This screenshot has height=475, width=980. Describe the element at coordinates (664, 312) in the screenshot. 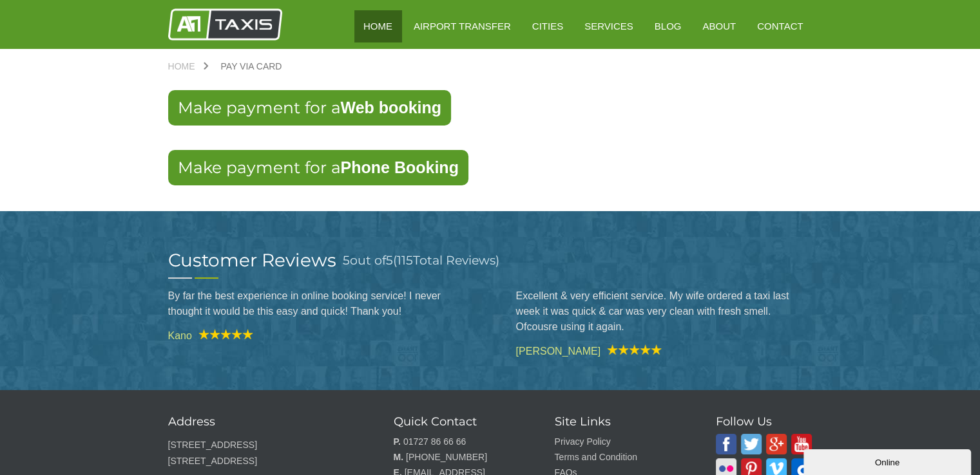

I see `blockquote: Excellent & very efficient service. My wife ordered a taxi last week it was quick & car was very ...` at that location.